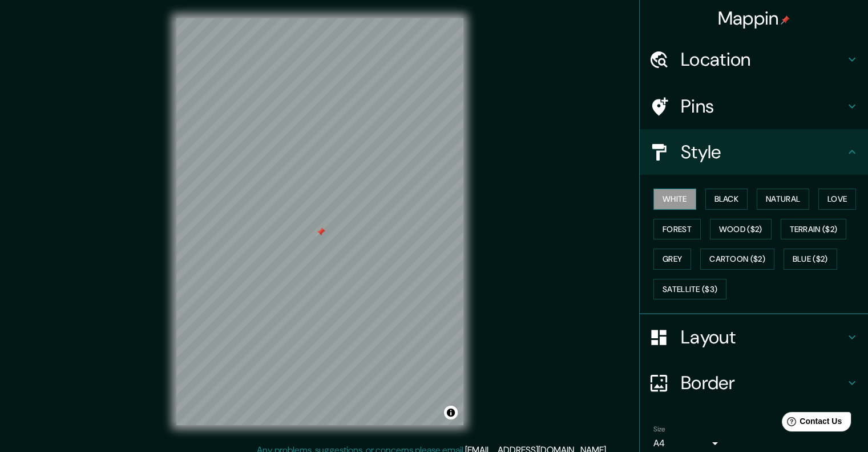 The height and width of the screenshot is (452, 868). I want to click on button: Forest, so click(677, 229).